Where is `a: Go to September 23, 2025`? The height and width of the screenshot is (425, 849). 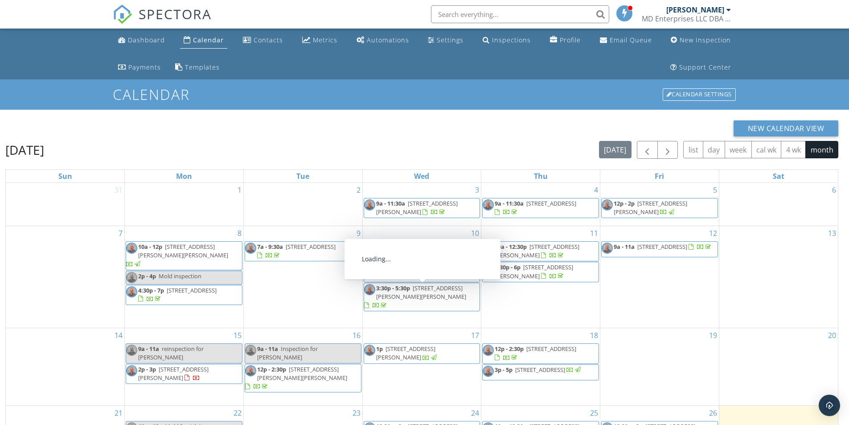 a: Go to September 23, 2025 is located at coordinates (357, 413).